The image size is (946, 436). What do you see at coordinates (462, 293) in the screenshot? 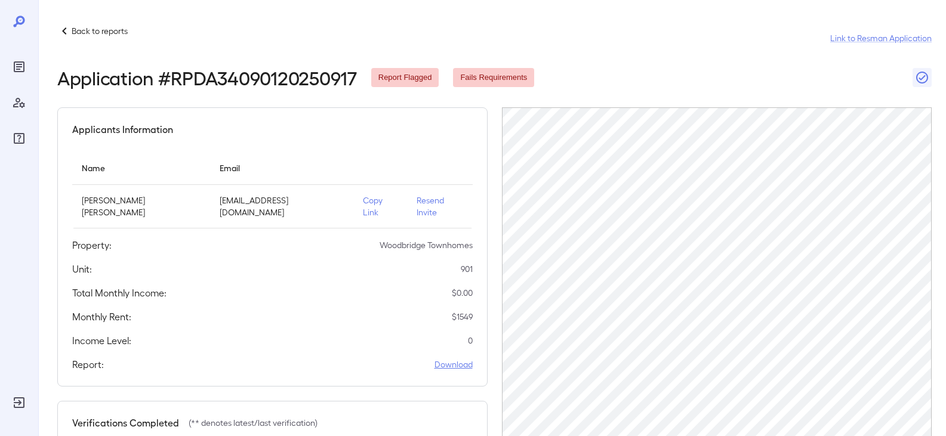
I see `p: $ 0.00` at bounding box center [462, 293].